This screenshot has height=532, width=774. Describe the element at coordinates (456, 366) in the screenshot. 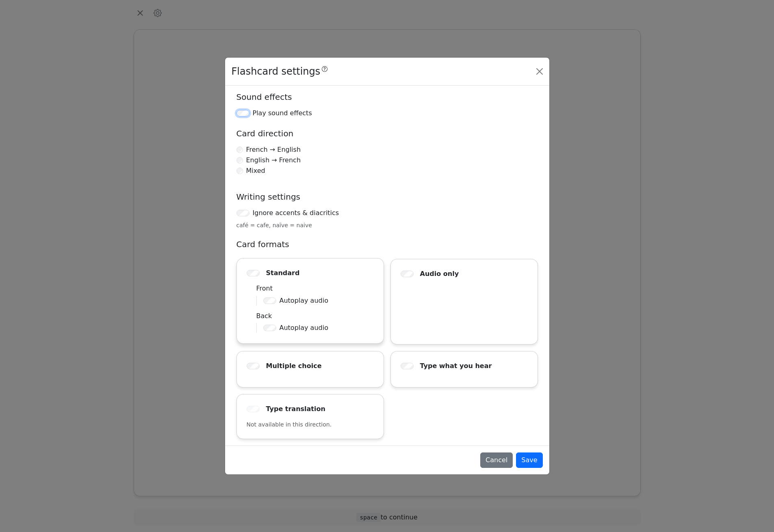

I see `span: Type what you hear` at that location.